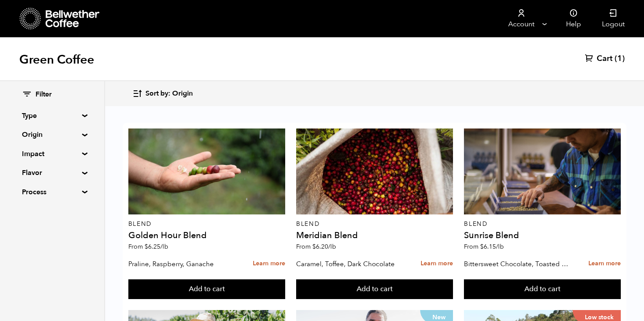  What do you see at coordinates (605, 59) in the screenshot?
I see `a: Cart (1)` at bounding box center [605, 59].